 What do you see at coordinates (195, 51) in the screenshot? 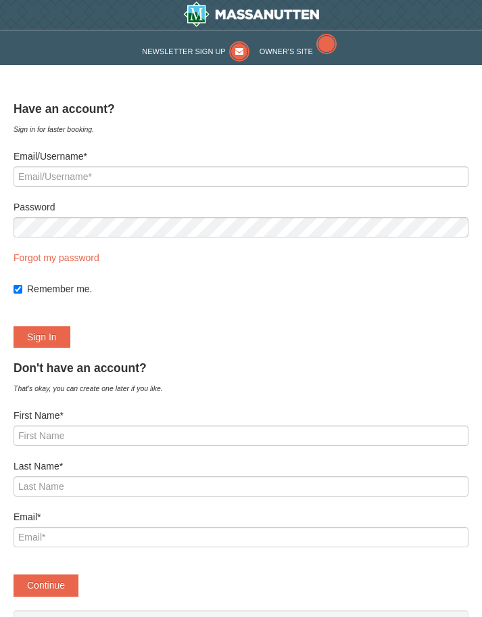
I see `a: Newsletter Sign Up` at bounding box center [195, 51].